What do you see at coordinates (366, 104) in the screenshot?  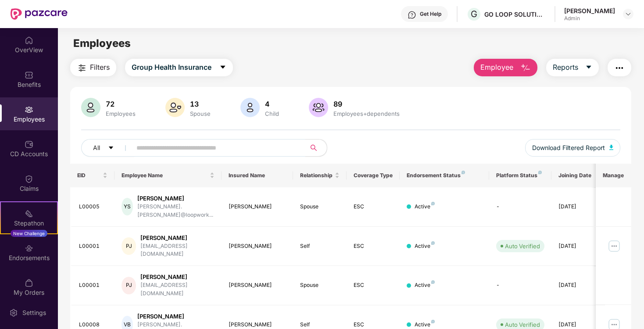 I see `div: 89` at bounding box center [366, 104].